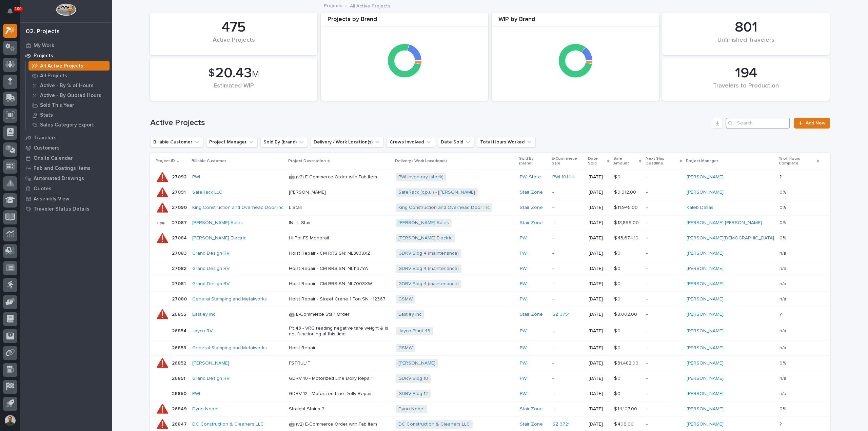  Describe the element at coordinates (10, 421) in the screenshot. I see `button: users-avatar` at that location.